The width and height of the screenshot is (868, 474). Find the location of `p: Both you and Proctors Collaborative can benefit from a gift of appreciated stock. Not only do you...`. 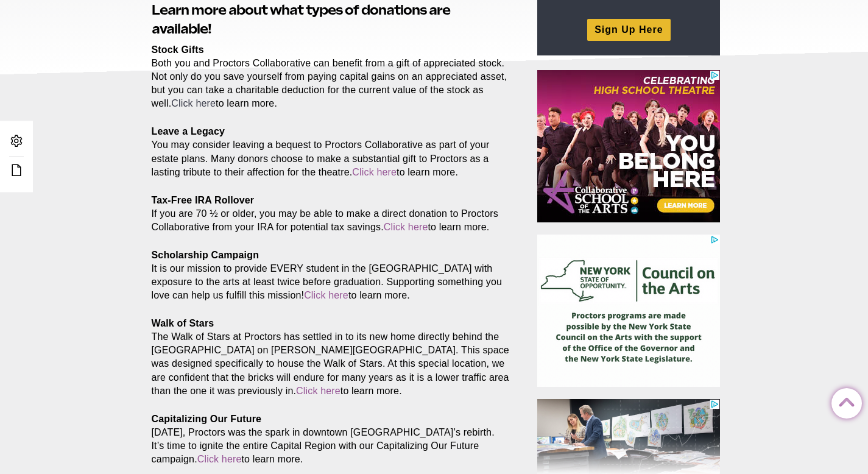

p: Both you and Proctors Collaborative can benefit from a gift of appreciated stock. Not only do you... is located at coordinates (331, 77).